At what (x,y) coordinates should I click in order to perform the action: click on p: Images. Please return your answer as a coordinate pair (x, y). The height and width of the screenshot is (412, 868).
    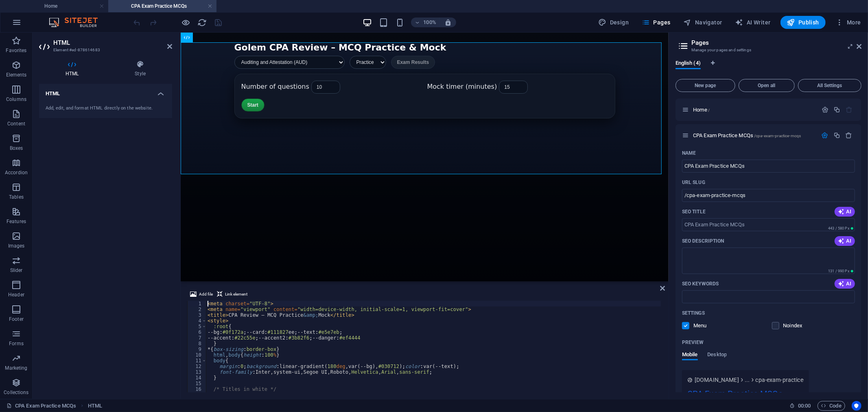
    Looking at the image, I should click on (16, 246).